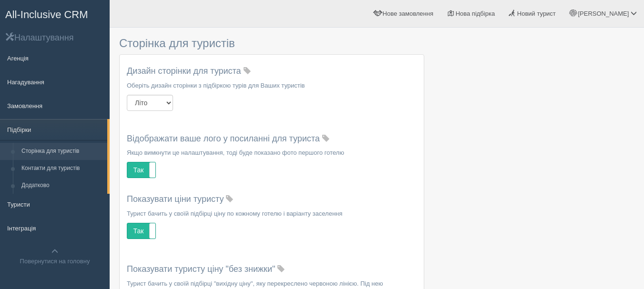 Image resolution: width=644 pixels, height=289 pixels. What do you see at coordinates (272, 139) in the screenshot?
I see `h4: Відображати ваше лого у посиланні для туриста` at bounding box center [272, 139].